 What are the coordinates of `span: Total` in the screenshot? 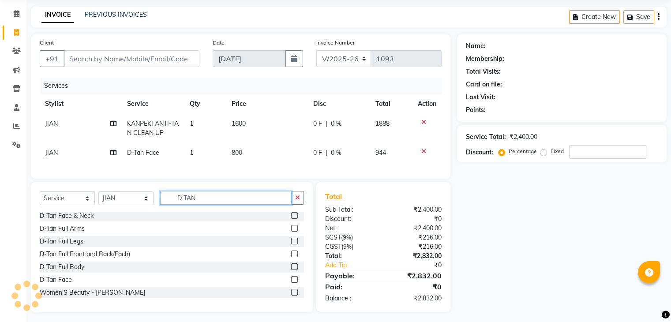 It's located at (335, 196).